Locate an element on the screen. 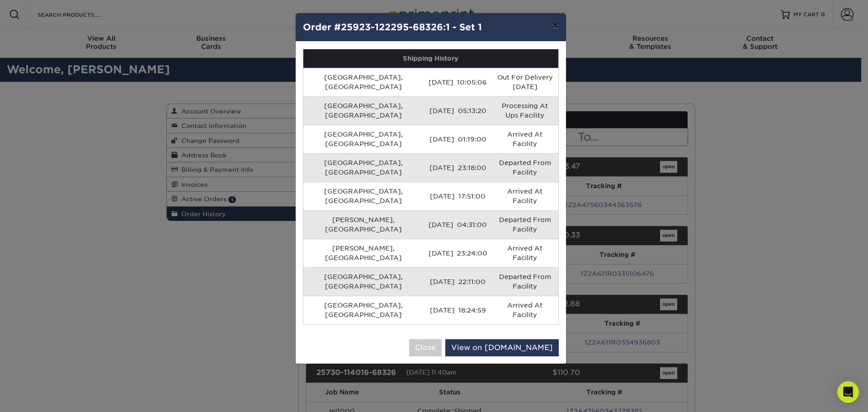 This screenshot has height=412, width=868. div: Open Intercom Messenger is located at coordinates (848, 392).